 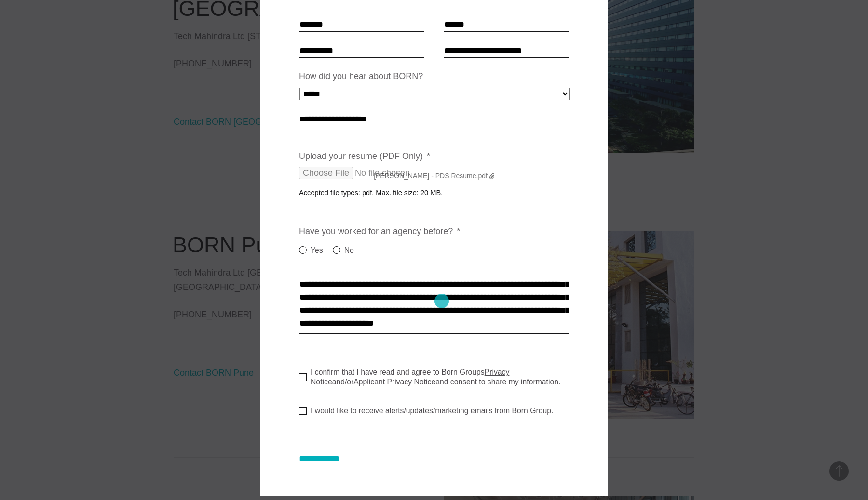 What do you see at coordinates (361, 76) in the screenshot?
I see `label: How did you hear about BORN?` at bounding box center [361, 76].